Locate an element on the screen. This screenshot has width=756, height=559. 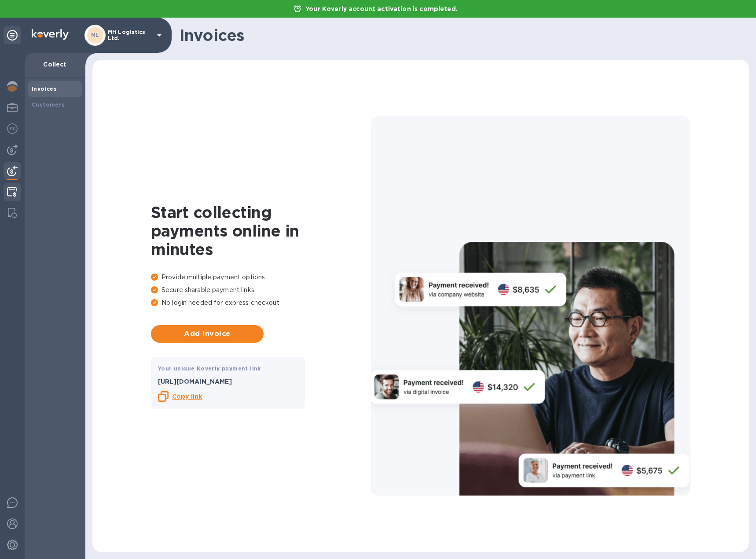
p: Provide multiple payment options. is located at coordinates (261, 277).